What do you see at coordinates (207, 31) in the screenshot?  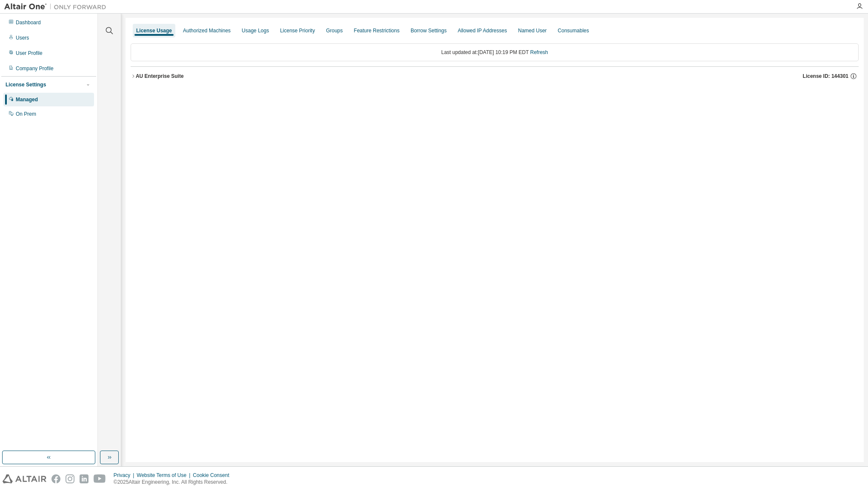 I see `div: Authorized Machines` at bounding box center [207, 31].